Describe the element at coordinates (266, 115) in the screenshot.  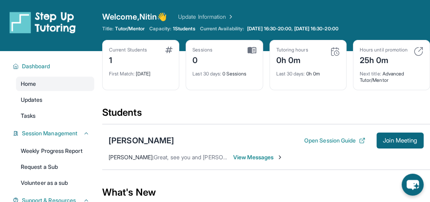
I see `div: Students` at that location.